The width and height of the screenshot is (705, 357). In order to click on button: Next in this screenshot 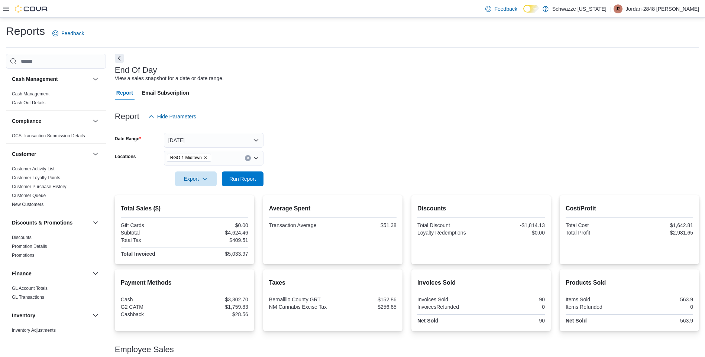, I will do `click(119, 58)`.